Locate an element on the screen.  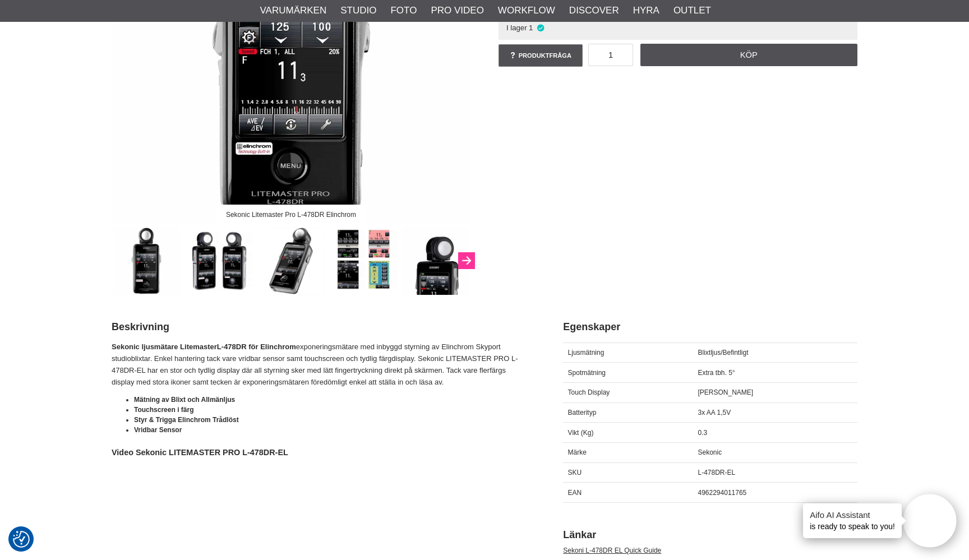
span: Blixtljus/Befintligt is located at coordinates (723, 353).